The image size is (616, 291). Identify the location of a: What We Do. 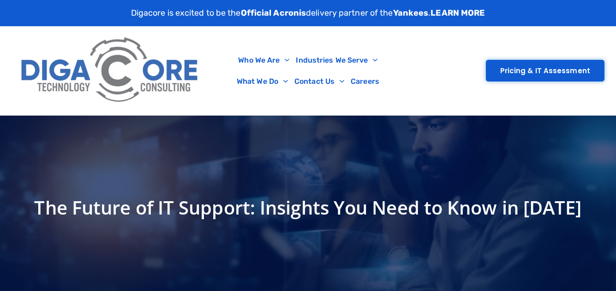
(262, 82).